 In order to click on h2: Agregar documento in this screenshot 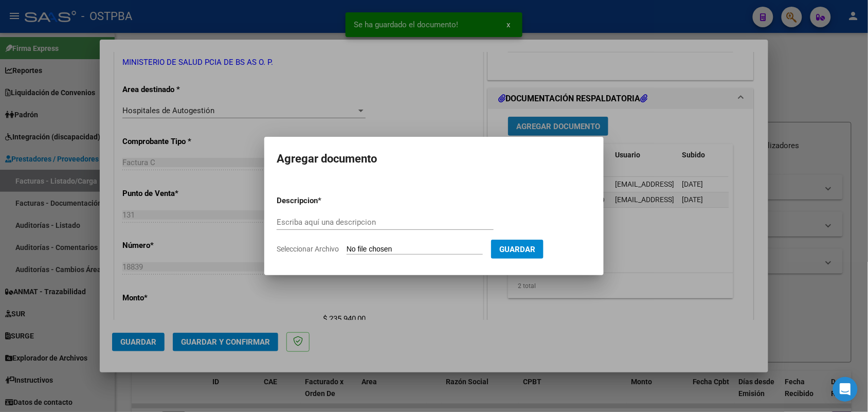, I will do `click(434, 159)`.